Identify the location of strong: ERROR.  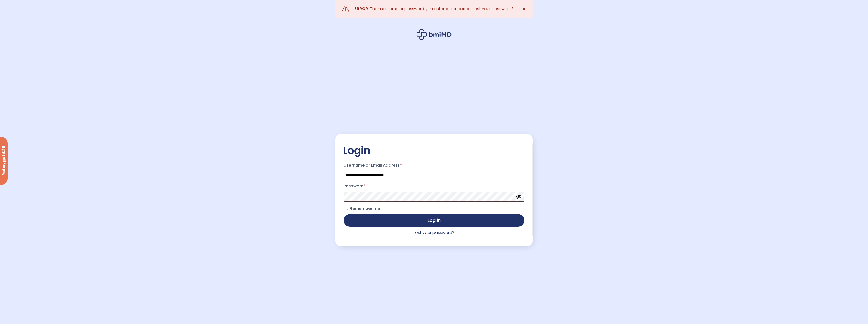
(361, 9).